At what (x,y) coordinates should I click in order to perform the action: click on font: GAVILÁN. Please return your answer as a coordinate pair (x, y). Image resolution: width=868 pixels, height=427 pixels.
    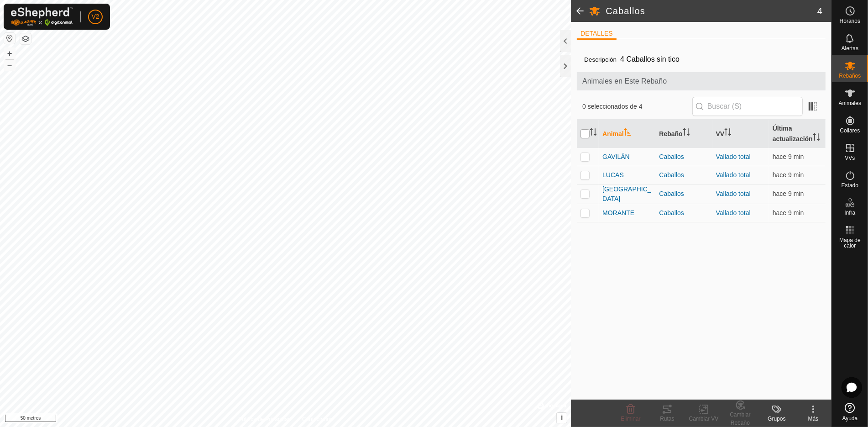
    Looking at the image, I should click on (617, 157).